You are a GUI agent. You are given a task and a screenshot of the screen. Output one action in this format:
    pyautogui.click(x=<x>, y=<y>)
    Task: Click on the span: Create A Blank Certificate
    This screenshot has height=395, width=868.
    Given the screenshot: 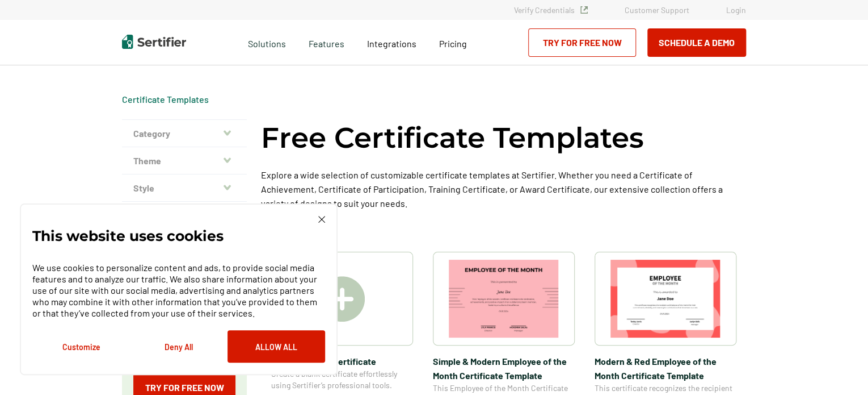 What is the action you would take?
    pyautogui.click(x=342, y=361)
    